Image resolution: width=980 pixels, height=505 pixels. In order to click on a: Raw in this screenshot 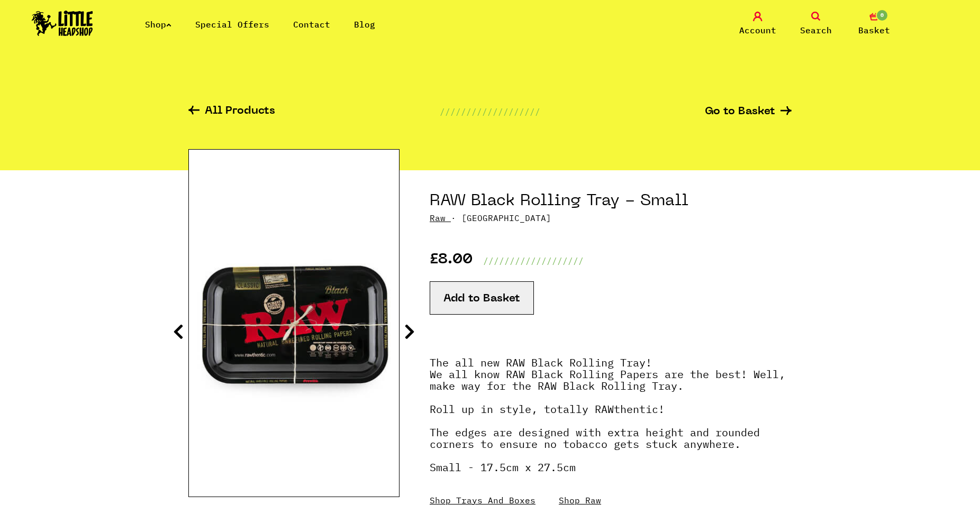, I will do `click(437, 218)`.